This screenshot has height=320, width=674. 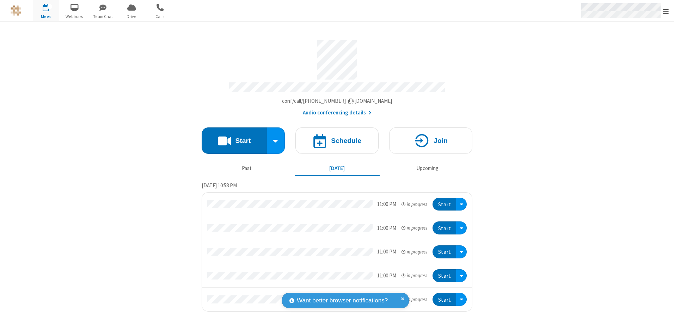 I want to click on span: Copy my meeting room link, so click(x=337, y=101).